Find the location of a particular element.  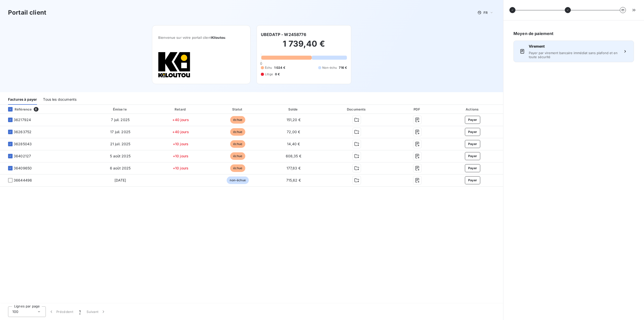

span: 1 is located at coordinates (80, 312).